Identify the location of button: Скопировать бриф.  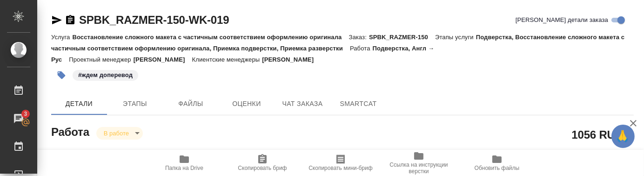
(262, 162).